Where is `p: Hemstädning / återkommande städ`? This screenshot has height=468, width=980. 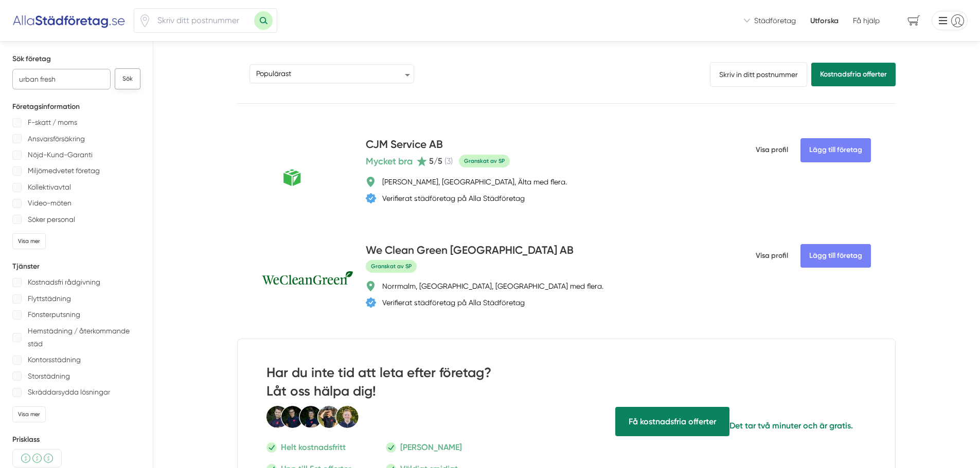 p: Hemstädning / återkommande städ is located at coordinates (84, 338).